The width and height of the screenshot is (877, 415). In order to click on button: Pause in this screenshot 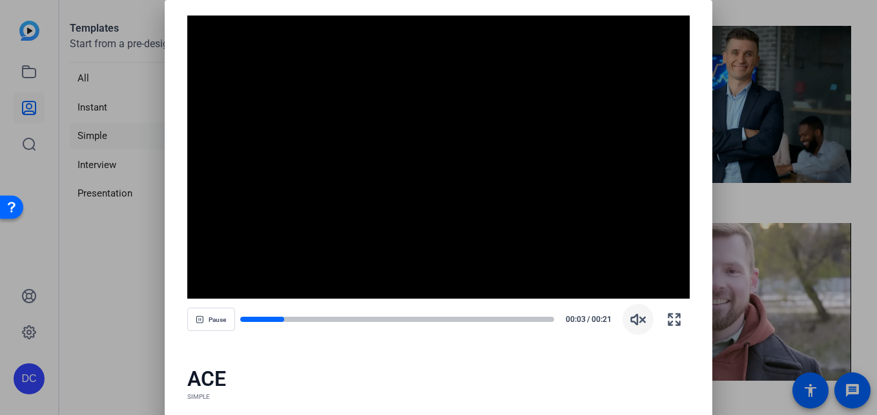, I will do `click(211, 319)`.